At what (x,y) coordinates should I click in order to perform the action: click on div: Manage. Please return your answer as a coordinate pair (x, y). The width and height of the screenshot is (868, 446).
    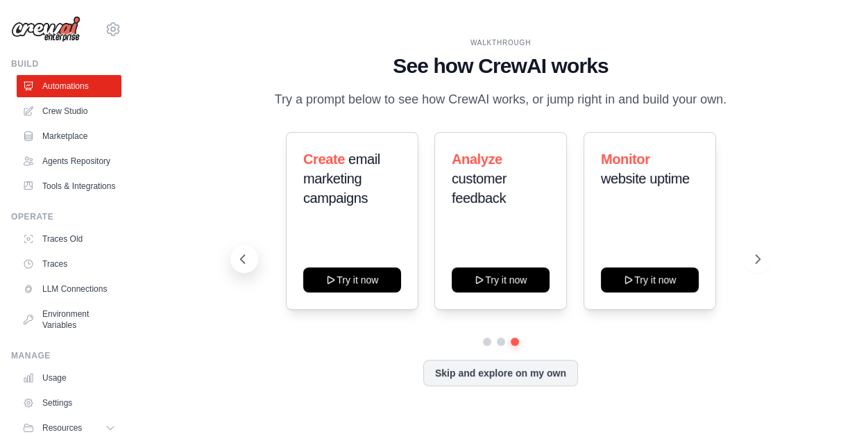
    Looking at the image, I should click on (66, 356).